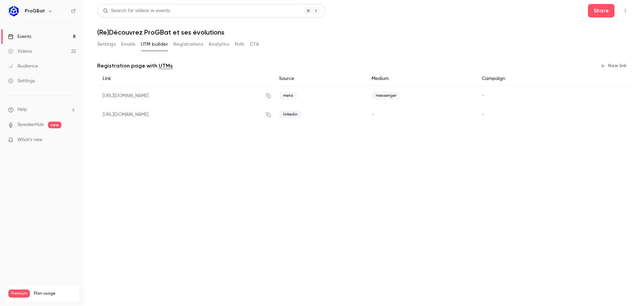 This screenshot has width=644, height=306. Describe the element at coordinates (135, 66) in the screenshot. I see `p: Registration page with` at that location.